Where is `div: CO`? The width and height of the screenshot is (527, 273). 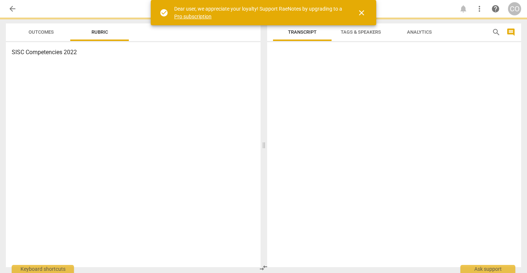
div: CO is located at coordinates (515, 9).